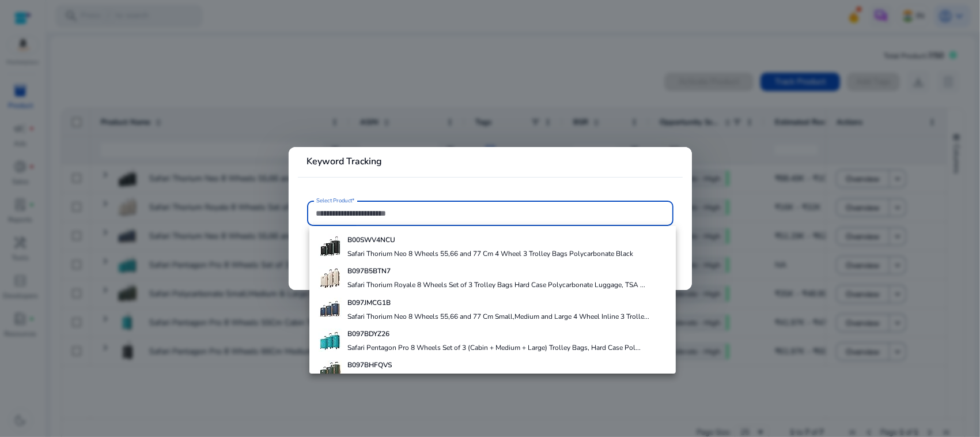 The image size is (980, 437). Describe the element at coordinates (330, 278) in the screenshot. I see `img: 41EcVXL3WKL._SS40_.jpg` at that location.